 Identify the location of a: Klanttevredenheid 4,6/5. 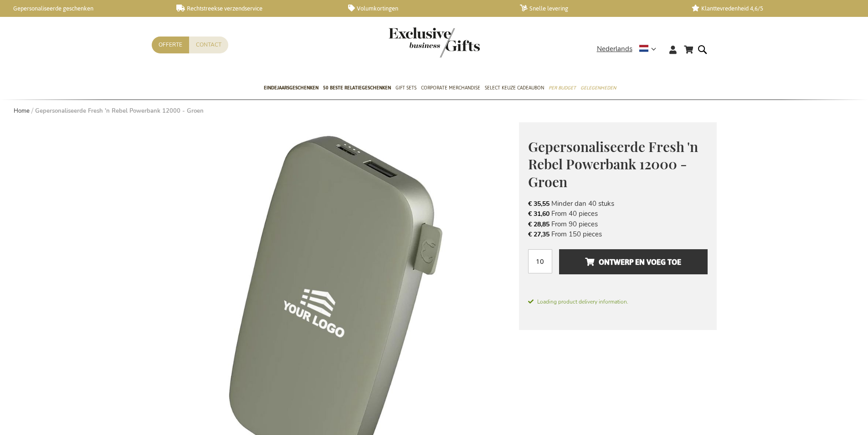
(771, 8).